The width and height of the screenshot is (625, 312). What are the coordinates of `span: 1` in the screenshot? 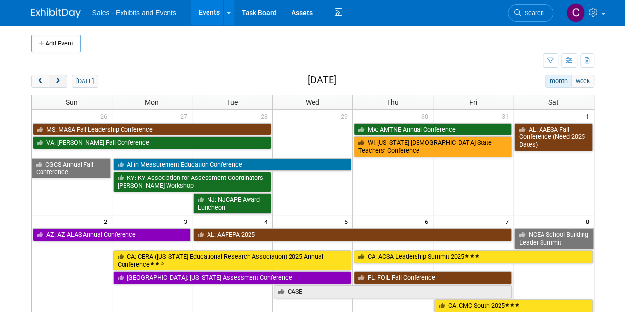 It's located at (589, 116).